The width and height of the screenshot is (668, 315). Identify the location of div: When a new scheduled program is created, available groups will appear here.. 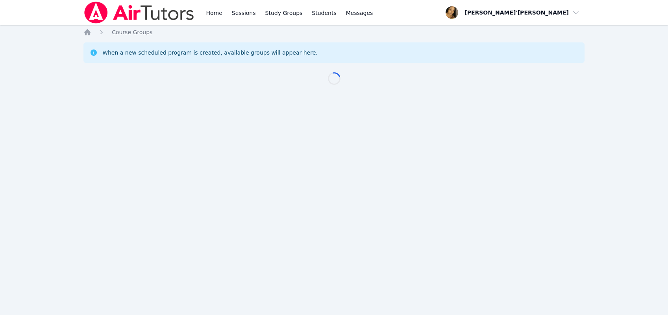
(210, 53).